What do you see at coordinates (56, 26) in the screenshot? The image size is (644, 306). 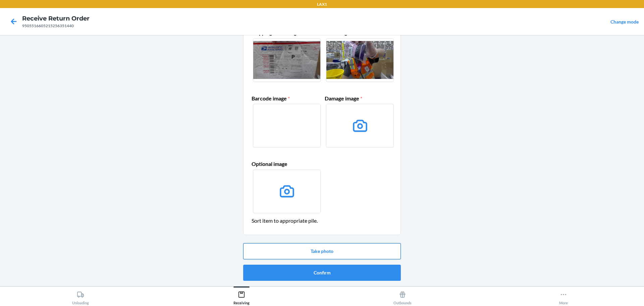 I see `div: 9505516605215256351440` at bounding box center [56, 26].